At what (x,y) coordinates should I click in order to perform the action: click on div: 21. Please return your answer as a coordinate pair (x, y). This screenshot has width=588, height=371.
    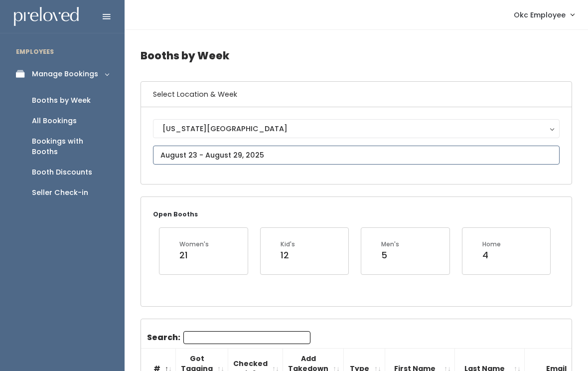
    Looking at the image, I should click on (193, 255).